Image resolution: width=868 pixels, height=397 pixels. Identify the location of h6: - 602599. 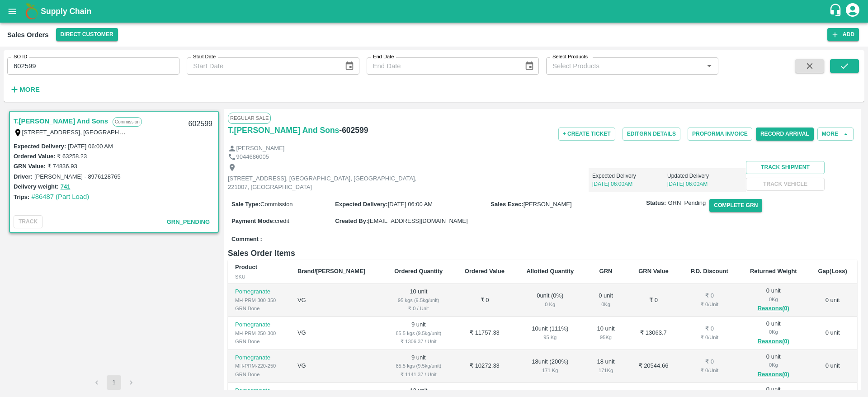
(353, 130).